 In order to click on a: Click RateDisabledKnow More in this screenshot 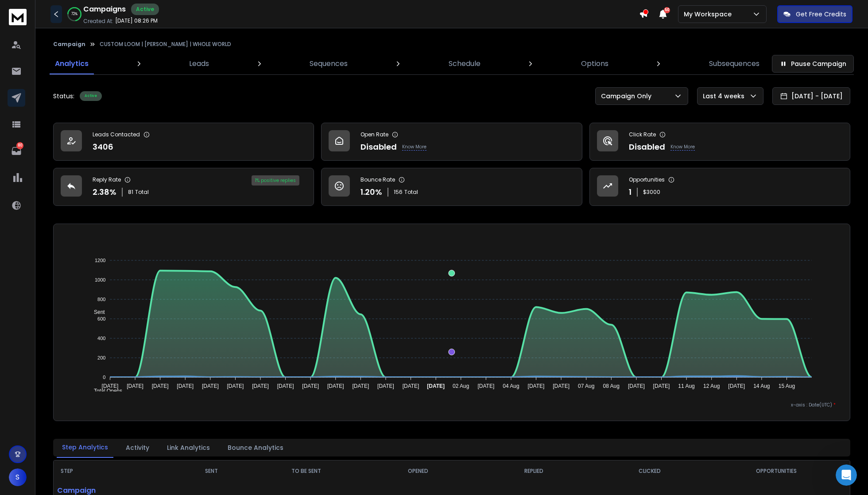, I will do `click(719, 142)`.